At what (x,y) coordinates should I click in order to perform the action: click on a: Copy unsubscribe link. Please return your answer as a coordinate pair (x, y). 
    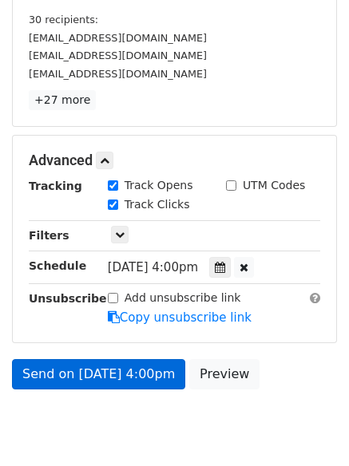
    Looking at the image, I should click on (180, 318).